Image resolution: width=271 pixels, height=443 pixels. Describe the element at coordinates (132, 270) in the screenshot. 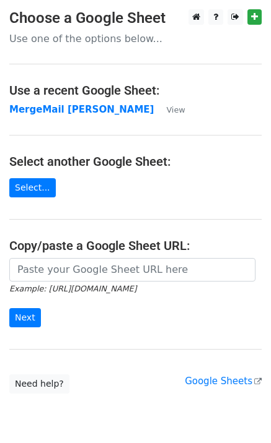

I see `input: Paste your Google Sheet URL here` at that location.